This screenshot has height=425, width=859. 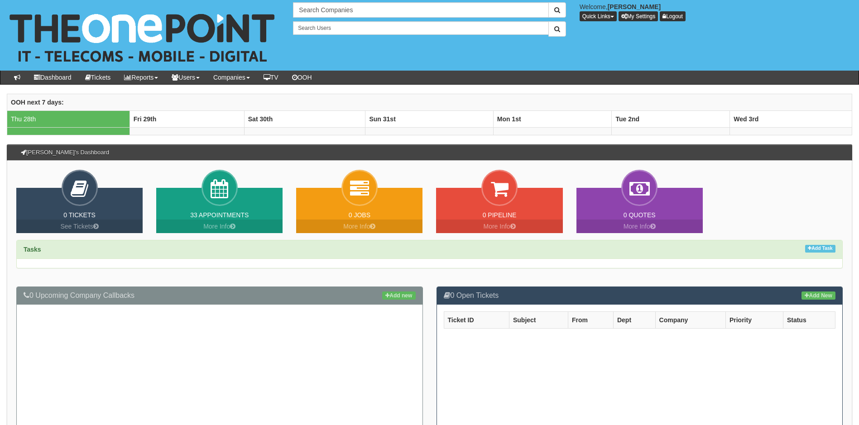 I want to click on th: Company, so click(x=690, y=320).